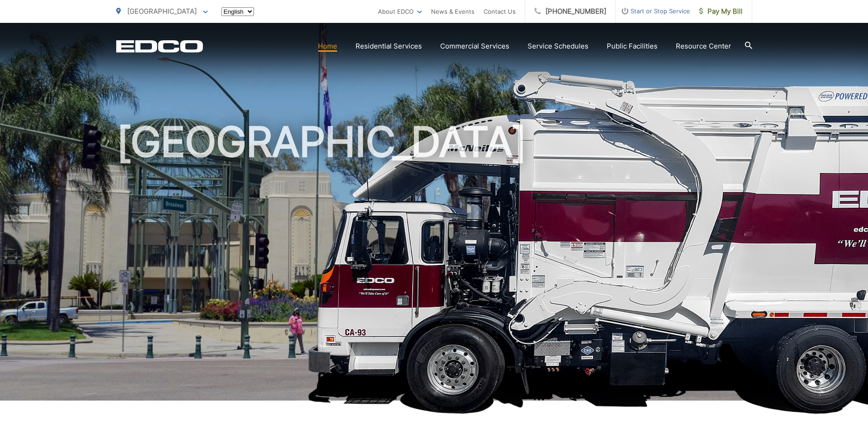 The height and width of the screenshot is (423, 868). What do you see at coordinates (328, 46) in the screenshot?
I see `a: Home` at bounding box center [328, 46].